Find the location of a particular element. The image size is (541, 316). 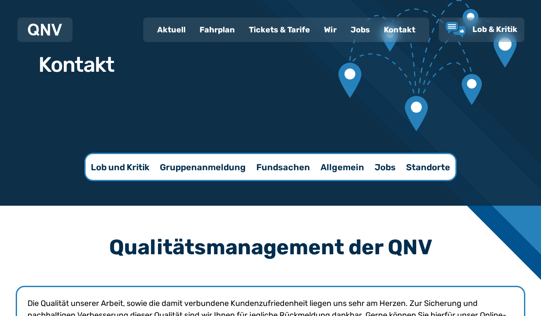

div: Kontakt is located at coordinates (400, 30).